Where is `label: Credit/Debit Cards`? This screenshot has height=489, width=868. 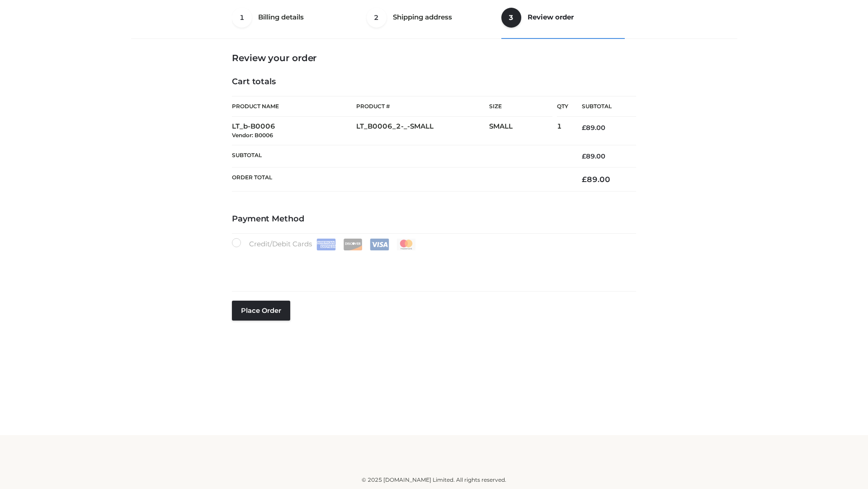 label: Credit/Debit Cards is located at coordinates (325, 244).